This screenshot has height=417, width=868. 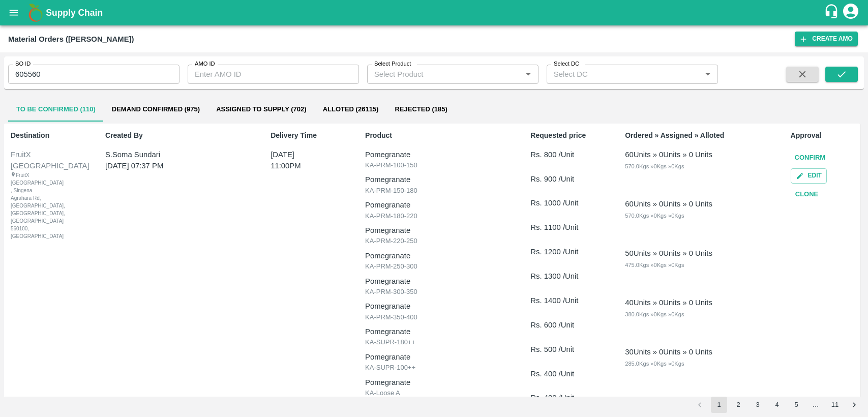 What do you see at coordinates (156, 109) in the screenshot?
I see `button: Demand Confirmed (975)` at bounding box center [156, 109].